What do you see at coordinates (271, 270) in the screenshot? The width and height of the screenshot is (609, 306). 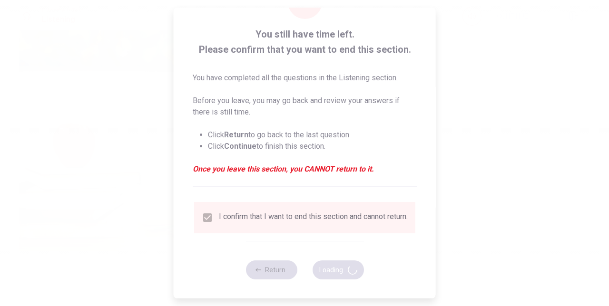 I see `button: Return` at bounding box center [271, 270].